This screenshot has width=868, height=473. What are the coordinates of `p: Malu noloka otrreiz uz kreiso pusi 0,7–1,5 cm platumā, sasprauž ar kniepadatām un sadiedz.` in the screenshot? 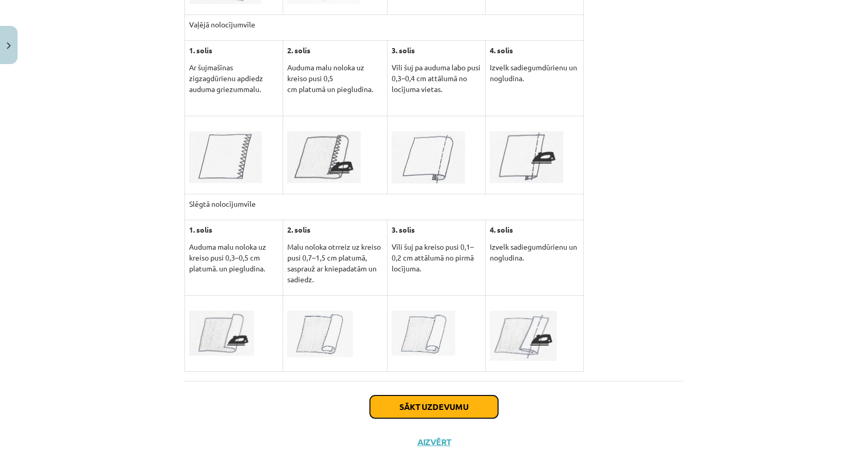 It's located at (335, 264).